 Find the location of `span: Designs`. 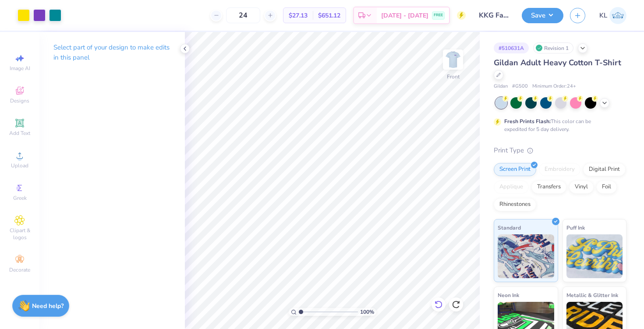

span: Designs is located at coordinates (20, 101).